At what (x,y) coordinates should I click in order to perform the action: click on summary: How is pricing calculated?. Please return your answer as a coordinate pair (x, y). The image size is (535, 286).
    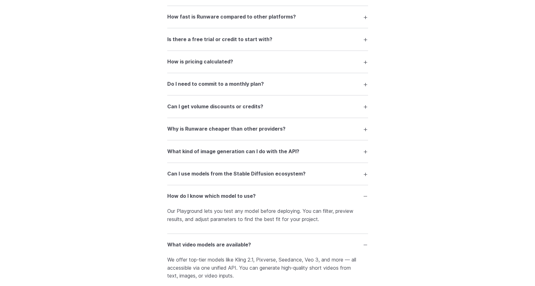
    Looking at the image, I should click on (268, 62).